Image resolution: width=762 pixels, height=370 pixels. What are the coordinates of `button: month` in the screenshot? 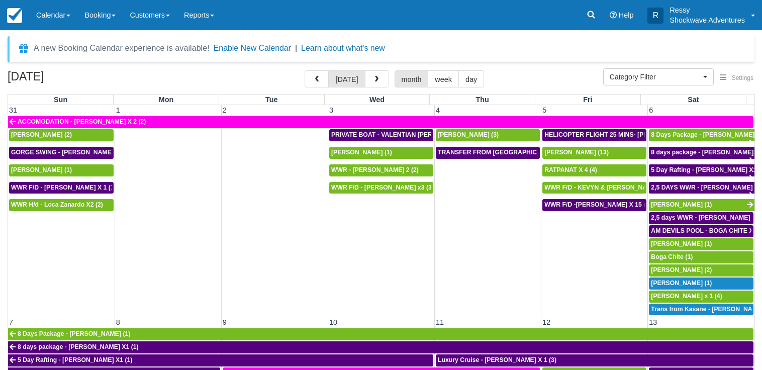 It's located at (412, 79).